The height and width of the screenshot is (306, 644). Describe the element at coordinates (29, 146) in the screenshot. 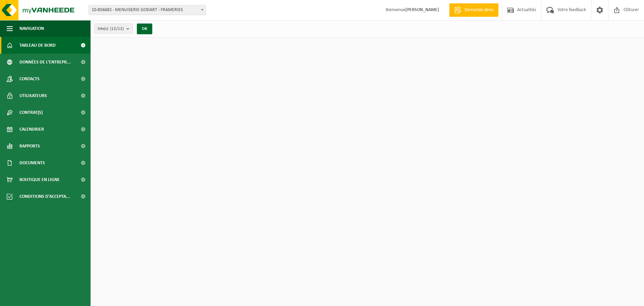

I see `span: Rapports` at that location.